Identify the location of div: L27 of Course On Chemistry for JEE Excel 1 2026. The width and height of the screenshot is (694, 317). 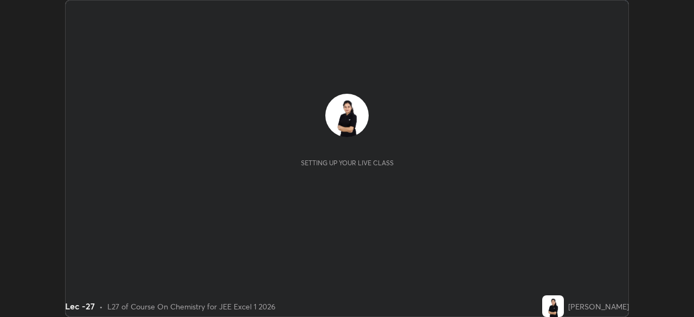
(191, 306).